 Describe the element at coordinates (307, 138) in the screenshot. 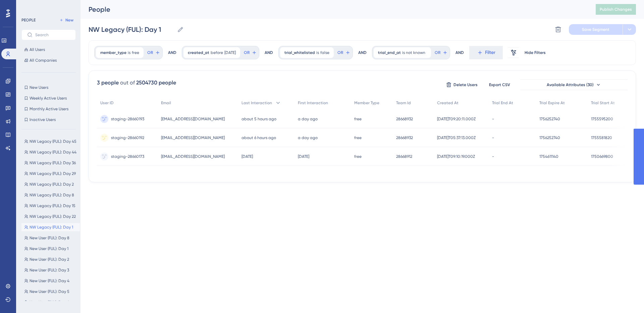

I see `time: a day ago` at that location.